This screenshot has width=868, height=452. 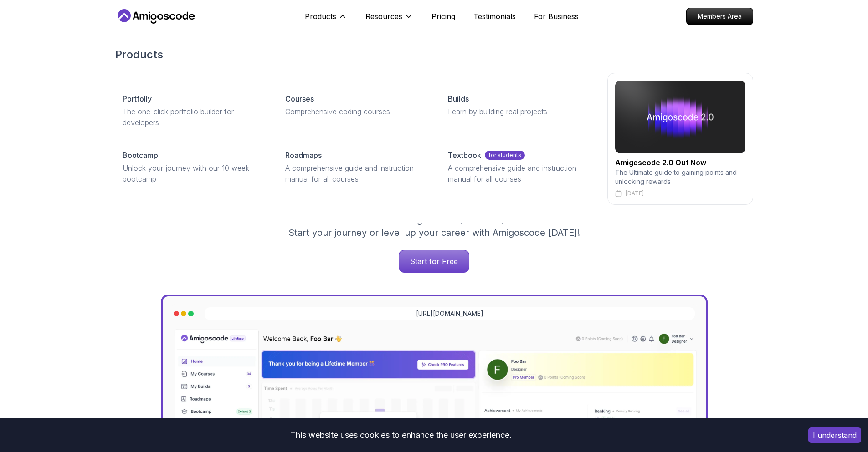 I want to click on p: Portfolly, so click(x=137, y=99).